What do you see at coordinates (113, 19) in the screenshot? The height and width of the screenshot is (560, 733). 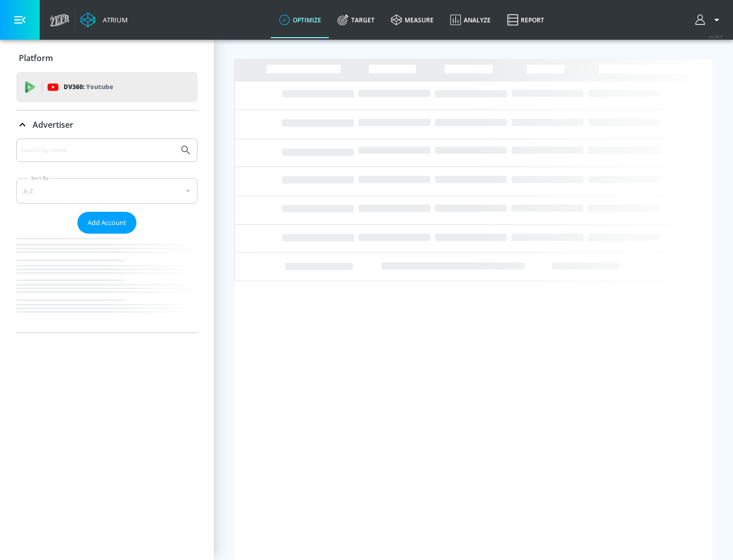 I see `div: Atrium` at bounding box center [113, 19].